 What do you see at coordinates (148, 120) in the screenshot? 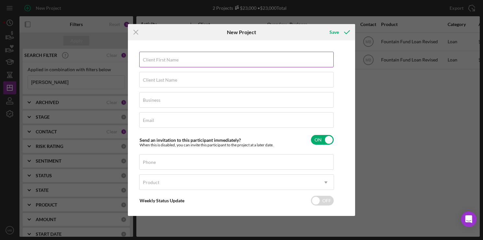
I see `label: Email` at bounding box center [148, 120].